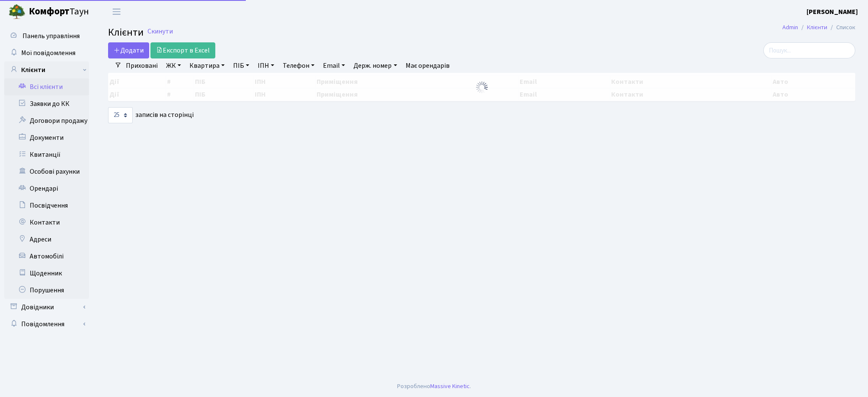  I want to click on button: Переключити навігацію, so click(116, 11).